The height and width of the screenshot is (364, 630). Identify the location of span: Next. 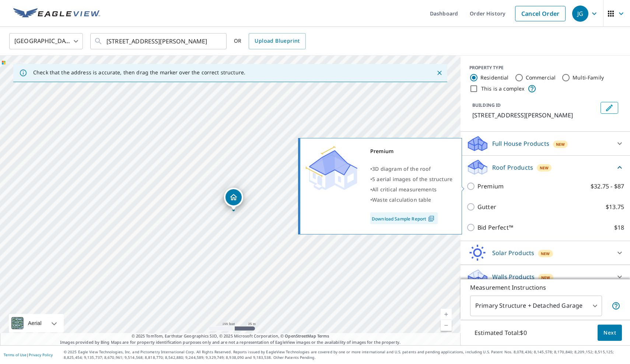
(609, 332).